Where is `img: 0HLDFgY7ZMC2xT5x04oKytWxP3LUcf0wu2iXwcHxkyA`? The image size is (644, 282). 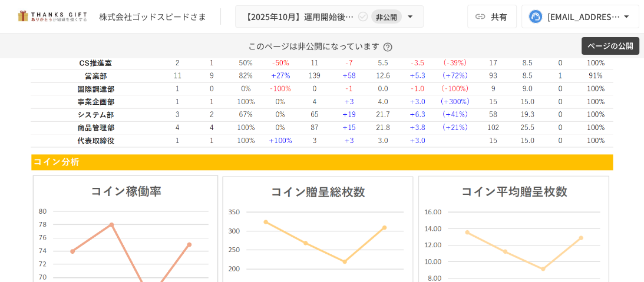 img: 0HLDFgY7ZMC2xT5x04oKytWxP3LUcf0wu2iXwcHxkyA is located at coordinates (322, 74).